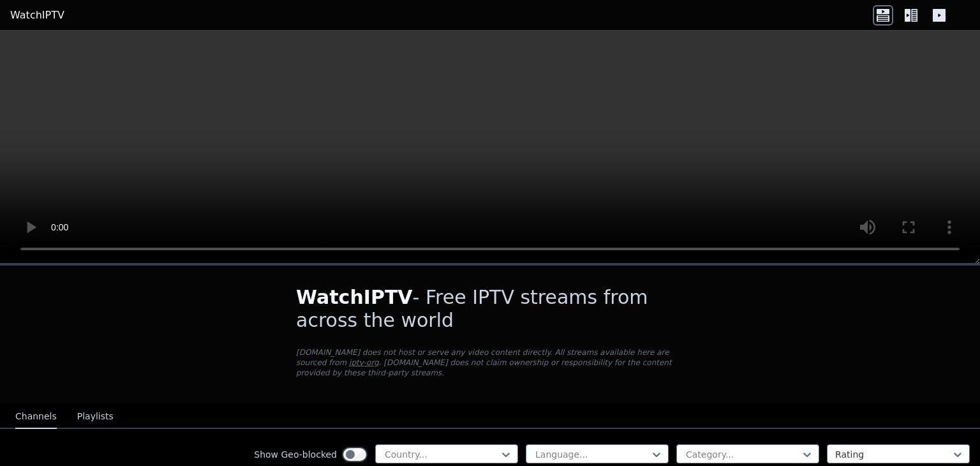 The width and height of the screenshot is (980, 466). I want to click on button: Channels, so click(36, 417).